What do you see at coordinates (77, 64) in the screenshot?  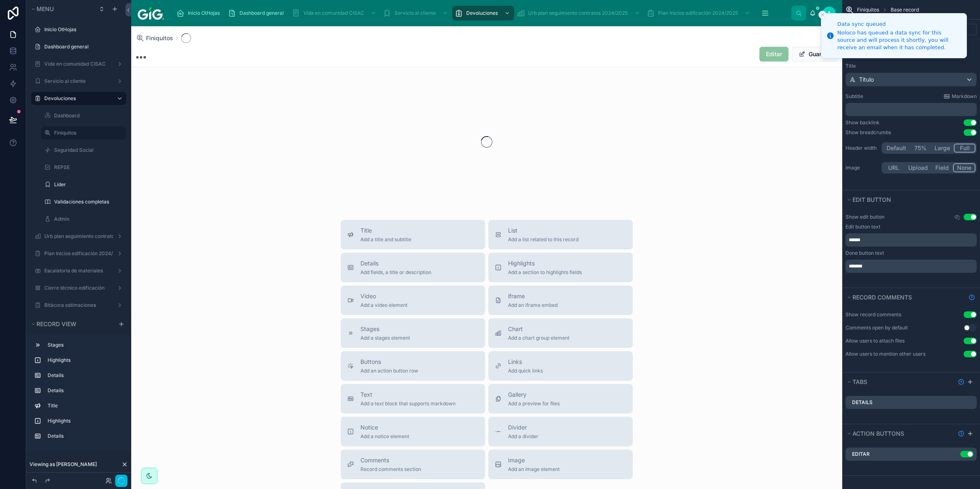 I see `label: Vida en comunidad CISAC` at bounding box center [77, 64].